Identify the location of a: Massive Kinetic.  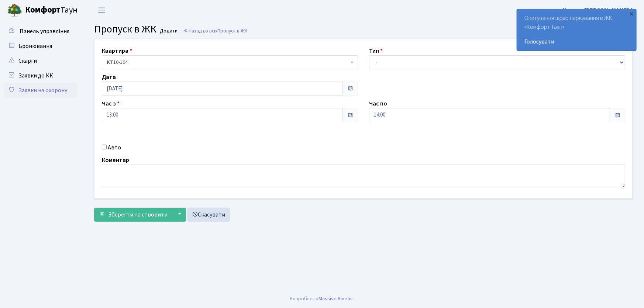
(336, 298).